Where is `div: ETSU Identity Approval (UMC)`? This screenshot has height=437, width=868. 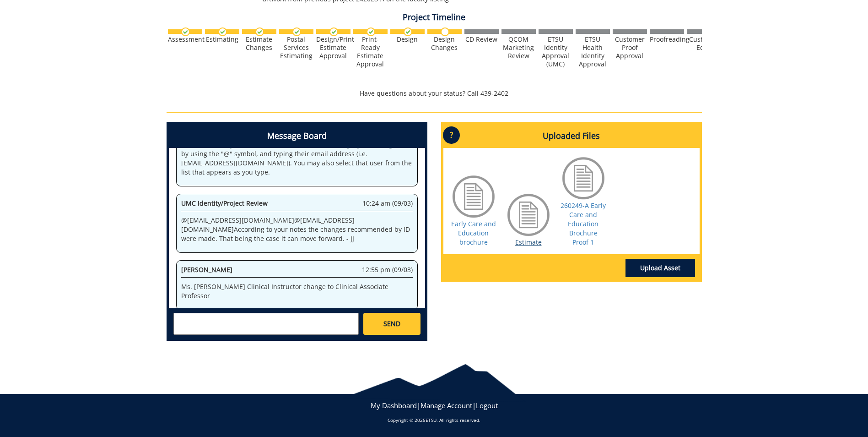 div: ETSU Identity Approval (UMC) is located at coordinates (555, 51).